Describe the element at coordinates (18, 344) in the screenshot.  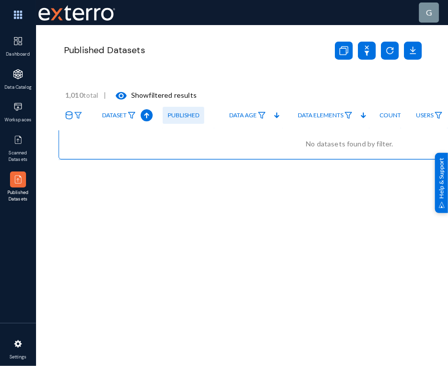
I see `img: icon-settings.svg` at that location.